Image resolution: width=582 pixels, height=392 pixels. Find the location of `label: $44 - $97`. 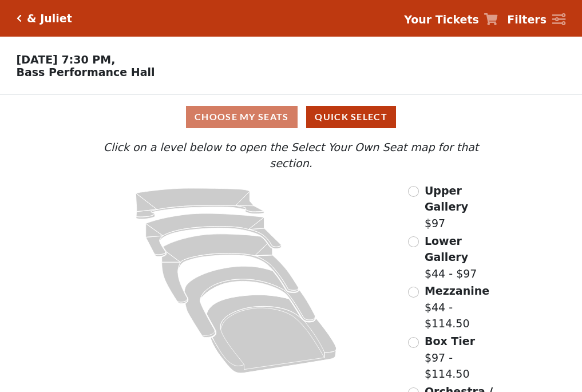

label: $44 - $97 is located at coordinates (463, 257).